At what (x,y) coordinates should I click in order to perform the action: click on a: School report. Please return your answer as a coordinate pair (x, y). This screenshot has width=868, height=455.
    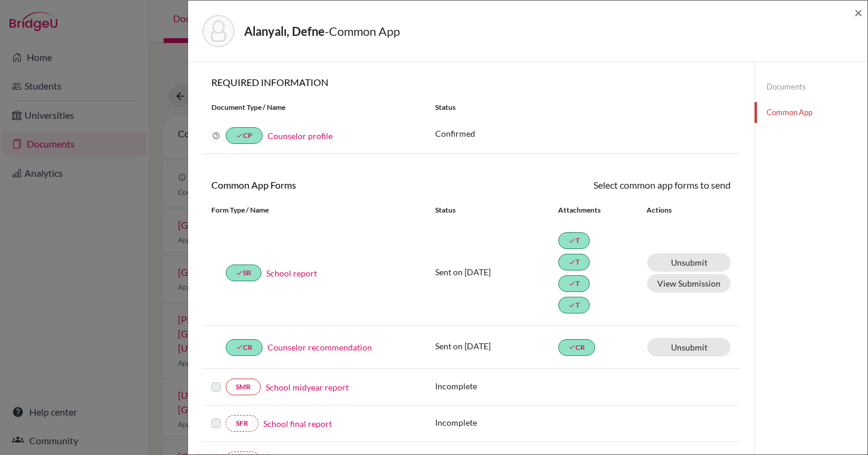
    Looking at the image, I should click on (291, 273).